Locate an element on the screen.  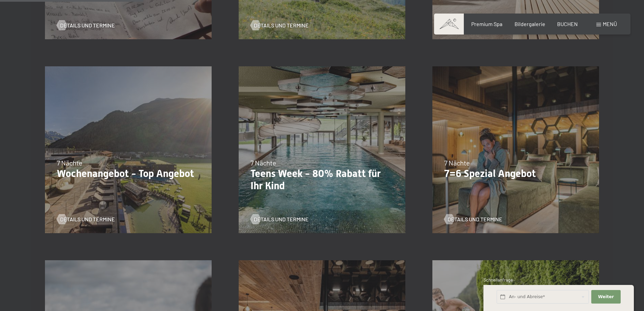
p: Wochenangebot - Top Angebot is located at coordinates (128, 173).